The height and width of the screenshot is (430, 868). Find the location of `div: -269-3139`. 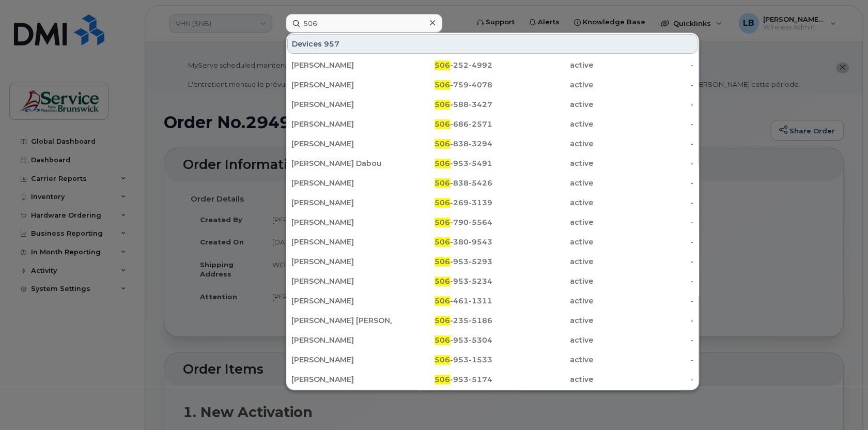

div: -269-3139 is located at coordinates (442, 202).